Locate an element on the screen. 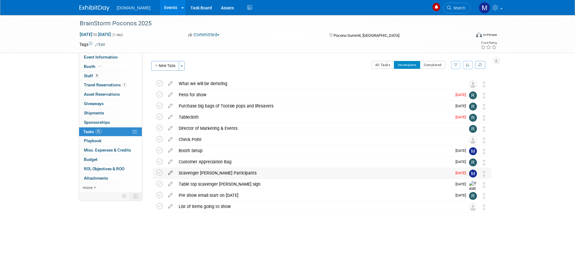 The height and width of the screenshot is (275, 575). span: 1 is located at coordinates (124, 85).